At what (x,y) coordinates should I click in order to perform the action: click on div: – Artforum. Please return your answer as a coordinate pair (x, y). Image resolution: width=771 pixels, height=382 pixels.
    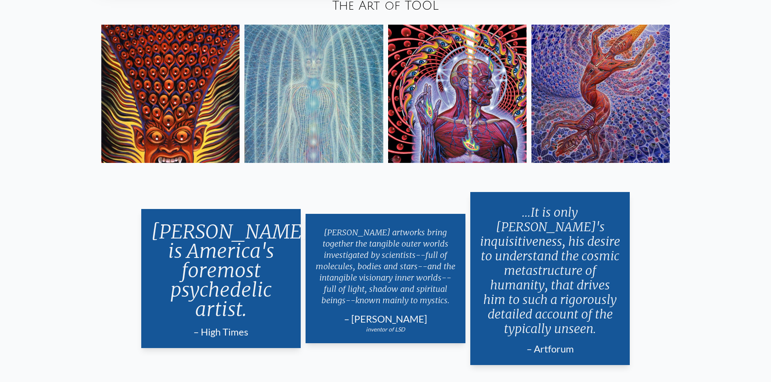
    Looking at the image, I should click on (550, 349).